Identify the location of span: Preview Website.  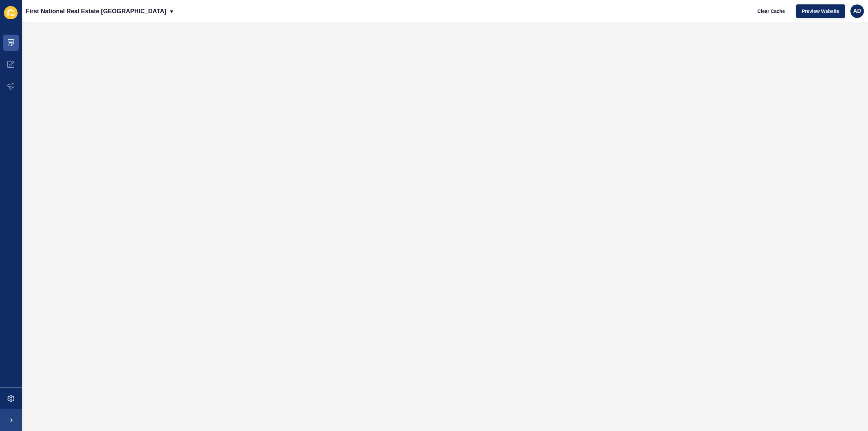
(821, 11).